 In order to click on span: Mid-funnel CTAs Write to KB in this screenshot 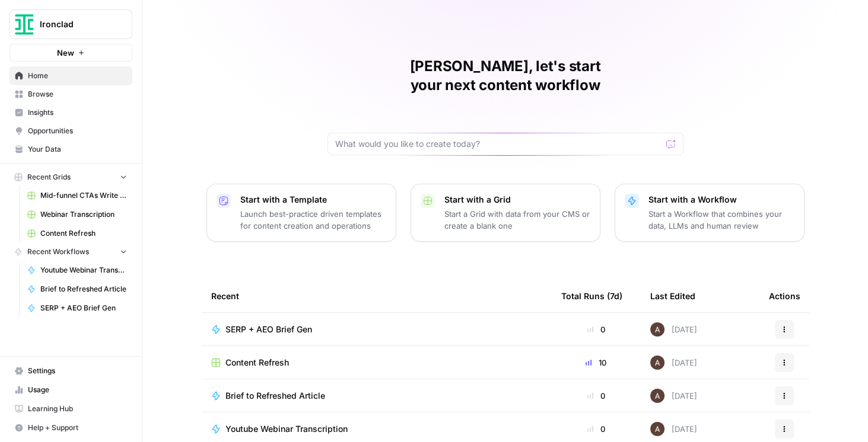, I will do `click(83, 195)`.